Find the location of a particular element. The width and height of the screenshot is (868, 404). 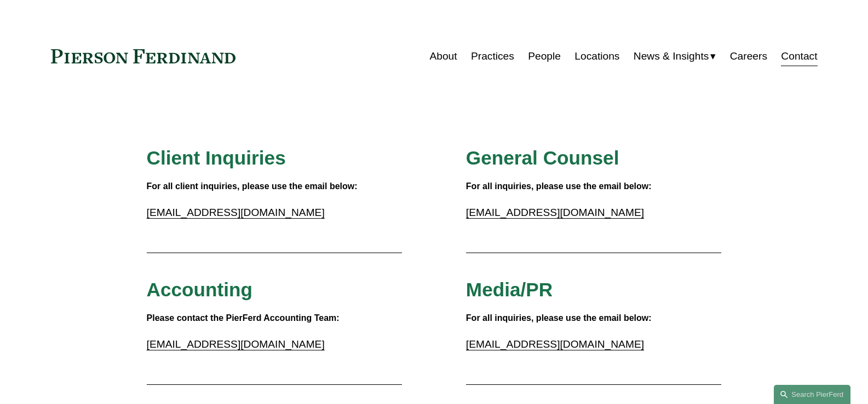

a: folder dropdown is located at coordinates (674, 56).